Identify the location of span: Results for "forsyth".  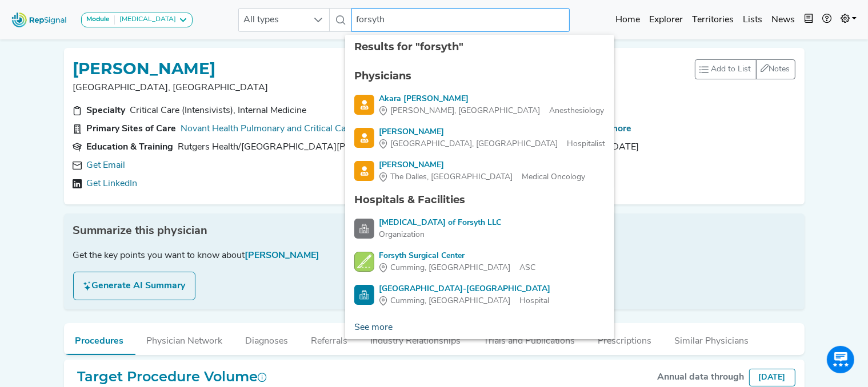
(409, 47).